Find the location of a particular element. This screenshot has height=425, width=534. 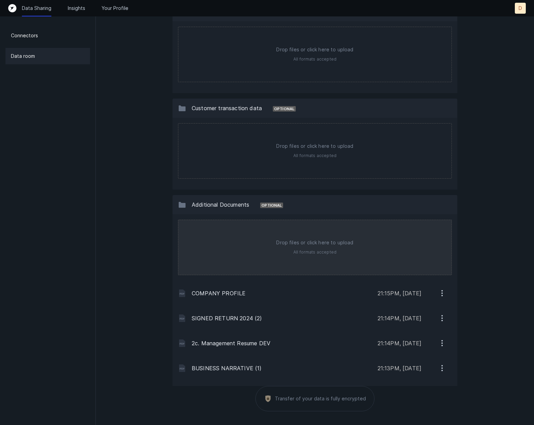

p: Transfer of your data is fully encrypted is located at coordinates (320, 399).